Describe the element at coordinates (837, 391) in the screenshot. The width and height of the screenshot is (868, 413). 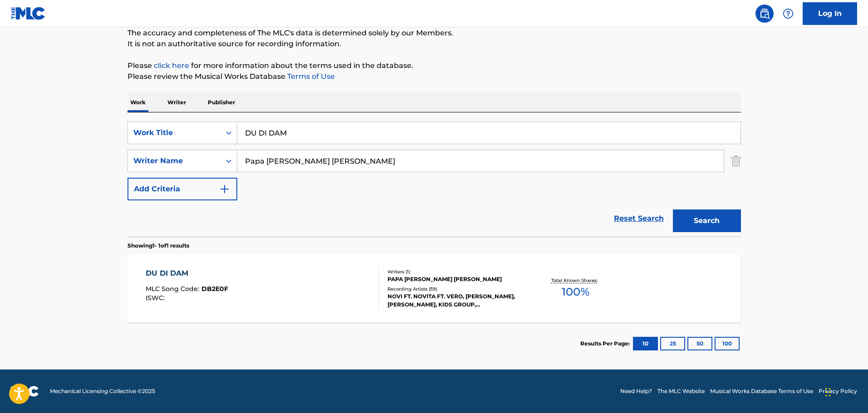
I see `a: Privacy Policy` at that location.